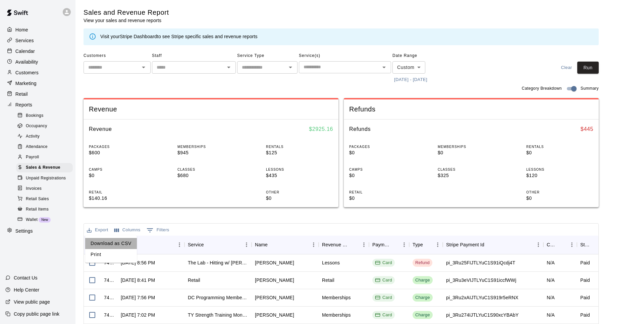 The width and height of the screenshot is (644, 324). Describe the element at coordinates (25, 41) in the screenshot. I see `p: Services` at that location.